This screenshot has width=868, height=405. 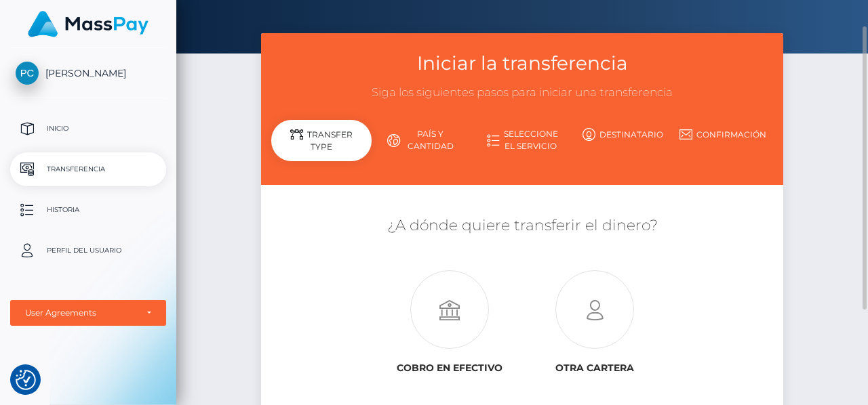 I want to click on img: Revisit consent button, so click(x=26, y=380).